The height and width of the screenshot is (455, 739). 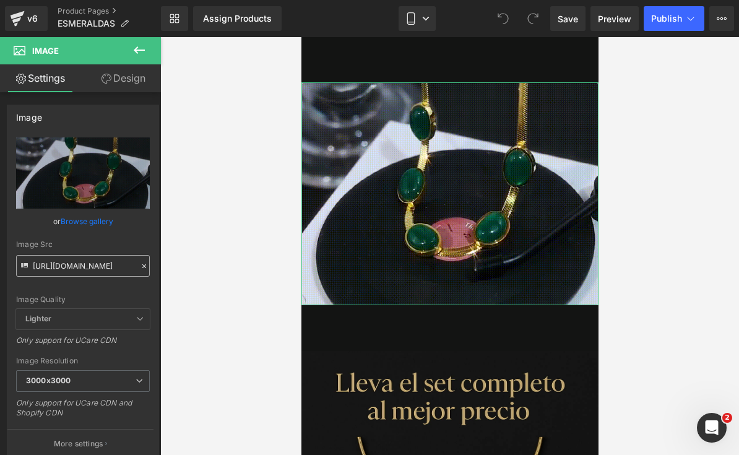 What do you see at coordinates (45, 51) in the screenshot?
I see `span: Image` at bounding box center [45, 51].